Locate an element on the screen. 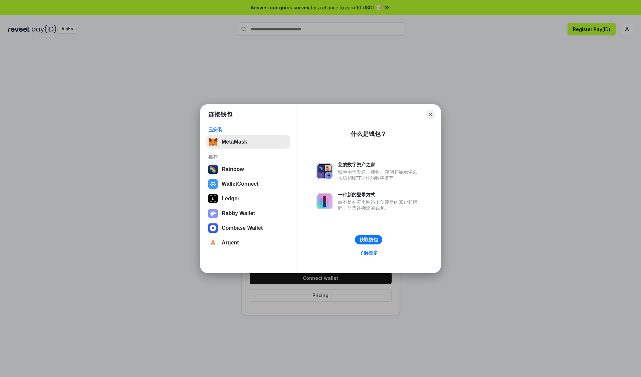 This screenshot has width=641, height=377. div: Rainbow is located at coordinates (233, 169).